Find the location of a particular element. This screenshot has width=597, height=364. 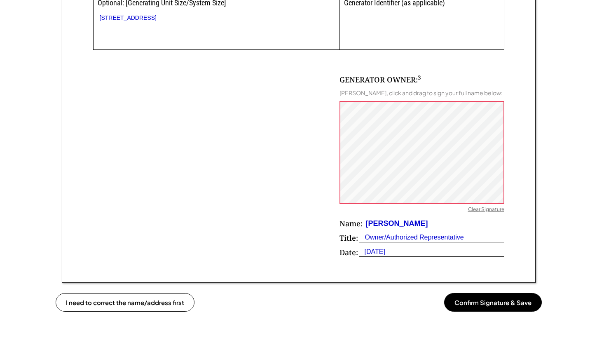

div: GENERATOR OWNER: is located at coordinates (381, 79).